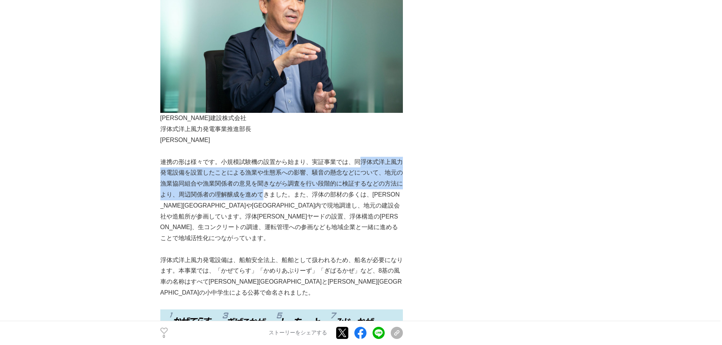  Describe the element at coordinates (282, 129) in the screenshot. I see `p: 浮体式洋上風力発電事業推進部長` at that location.